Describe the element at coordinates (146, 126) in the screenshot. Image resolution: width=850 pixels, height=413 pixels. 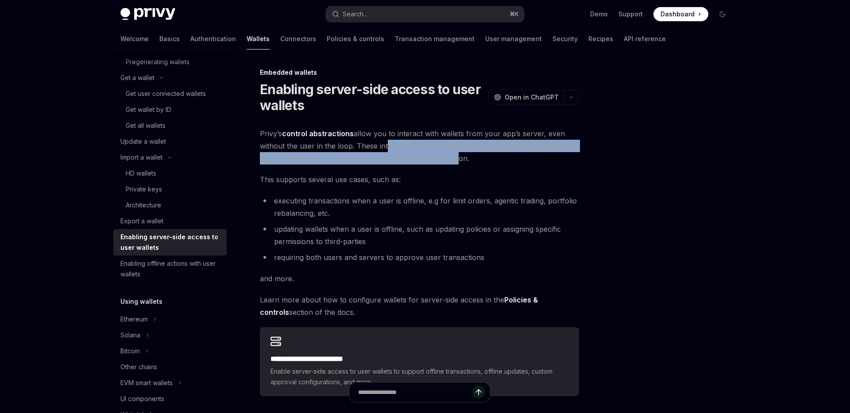
I see `div: Get all wallets` at that location.